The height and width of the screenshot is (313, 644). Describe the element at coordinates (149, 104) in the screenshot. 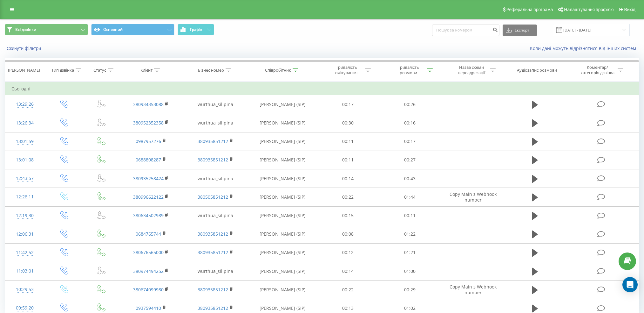

I see `a: 380934353088` at that location.